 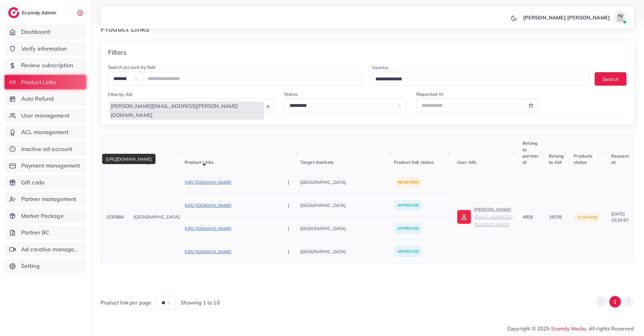 What do you see at coordinates (429, 94) in the screenshot?
I see `label: Requested At` at bounding box center [429, 94].